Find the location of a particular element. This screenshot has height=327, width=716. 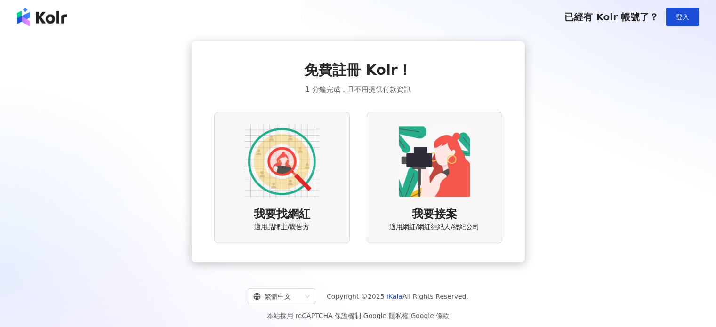

div: 繁體中文 is located at coordinates (277, 296).